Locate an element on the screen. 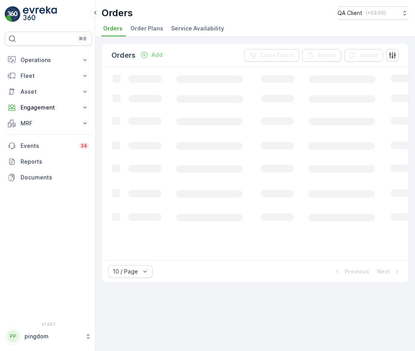  button: Next is located at coordinates (388, 271).